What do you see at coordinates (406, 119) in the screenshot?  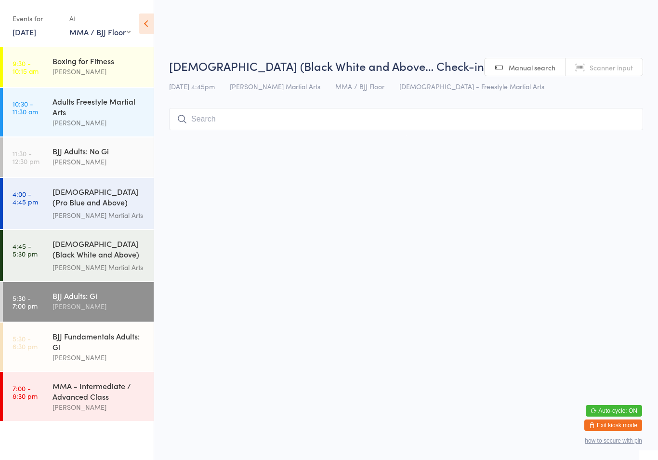 I see `input: Search` at bounding box center [406, 119].